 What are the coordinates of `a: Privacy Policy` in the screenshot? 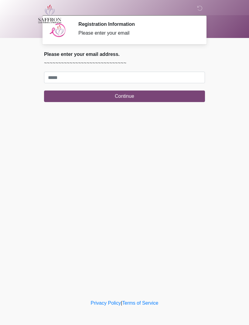 It's located at (106, 303).